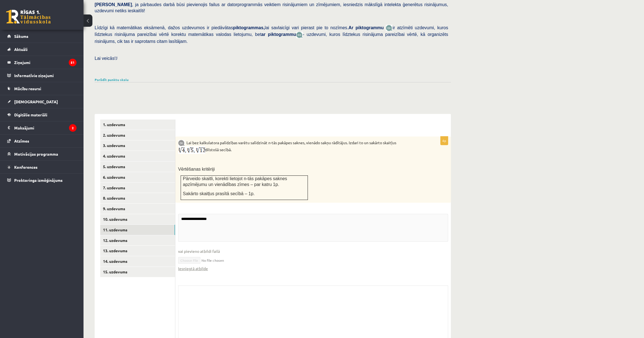  I want to click on a: 1. uzdevums, so click(137, 124).